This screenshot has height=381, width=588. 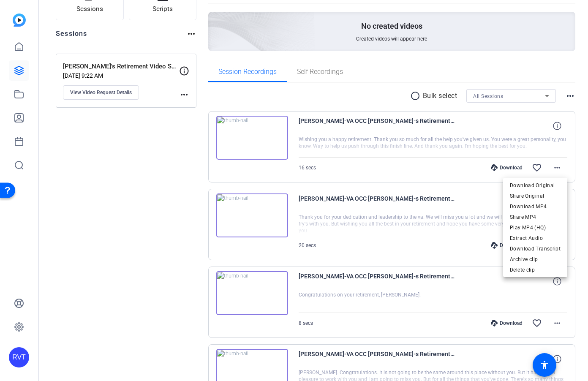 What do you see at coordinates (536, 270) in the screenshot?
I see `span: Delete clip` at bounding box center [536, 270].